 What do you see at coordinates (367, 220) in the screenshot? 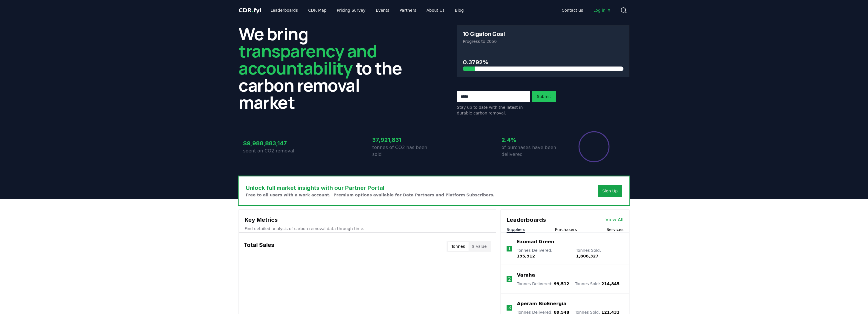
I see `h3: Key Metrics` at bounding box center [367, 220].